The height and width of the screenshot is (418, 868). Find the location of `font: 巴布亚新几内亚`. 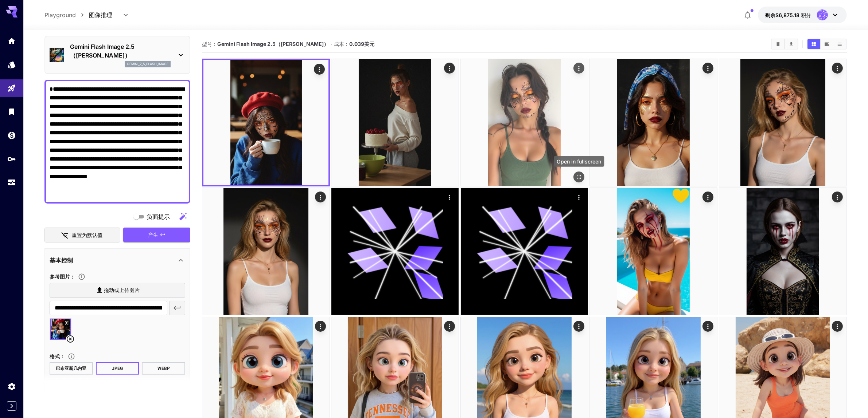

font: 巴布亚新几内亚 is located at coordinates (71, 368).